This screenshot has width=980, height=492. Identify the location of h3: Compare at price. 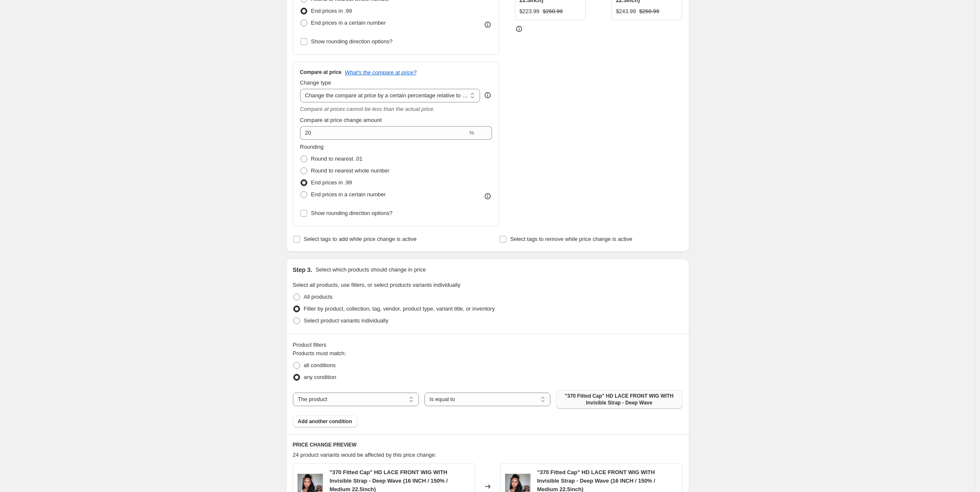
(320, 72).